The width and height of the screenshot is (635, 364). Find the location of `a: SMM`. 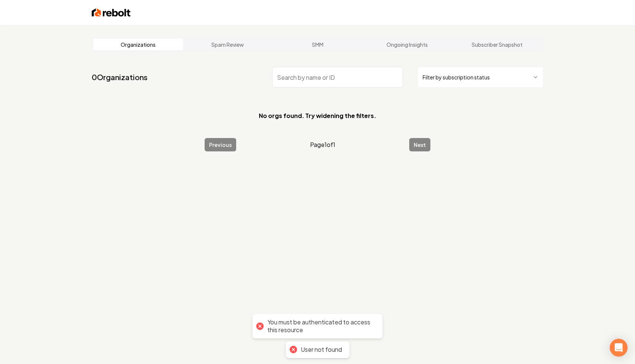

a: SMM is located at coordinates (318, 45).